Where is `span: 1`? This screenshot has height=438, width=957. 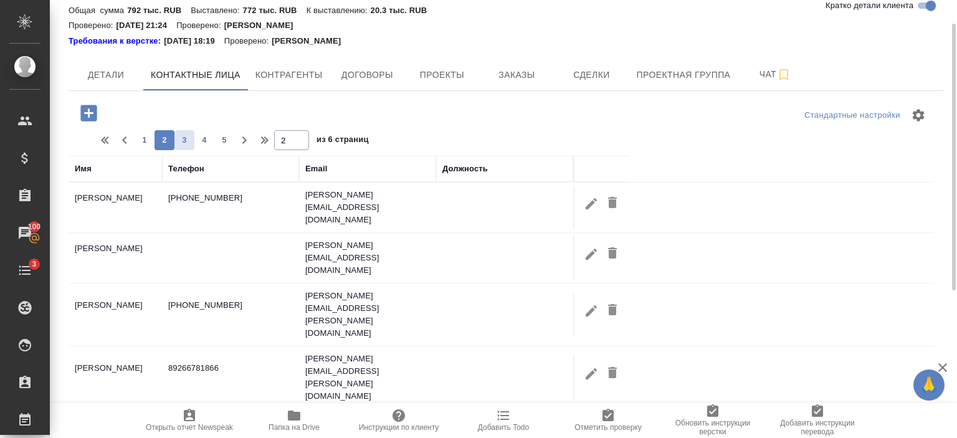 span: 1 is located at coordinates (145, 140).